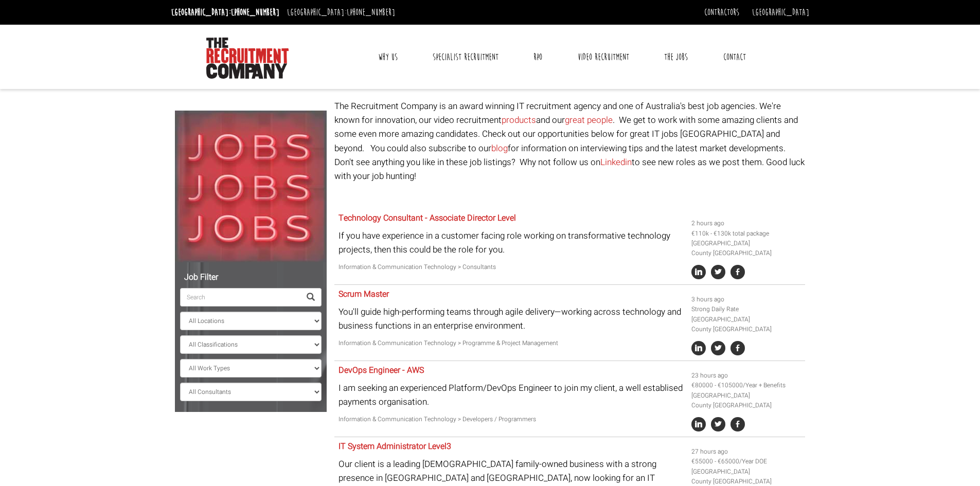  What do you see at coordinates (604, 57) in the screenshot?
I see `a: Video Recruitment` at bounding box center [604, 57].